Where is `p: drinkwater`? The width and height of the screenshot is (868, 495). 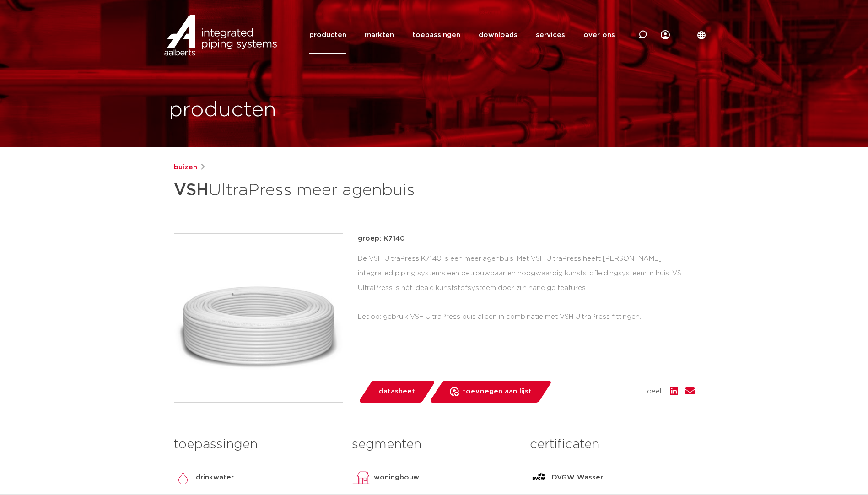
p: drinkwater is located at coordinates (215, 478).